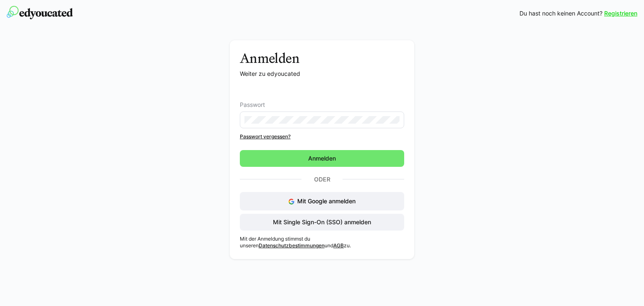  I want to click on span: Mit Single Sign-On (SSO) anmelden, so click(322, 222).